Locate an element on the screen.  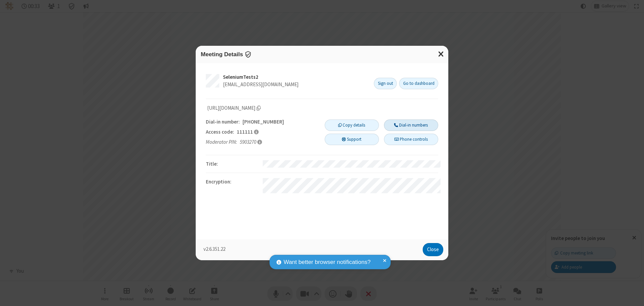
div: Title : is located at coordinates (233, 164).